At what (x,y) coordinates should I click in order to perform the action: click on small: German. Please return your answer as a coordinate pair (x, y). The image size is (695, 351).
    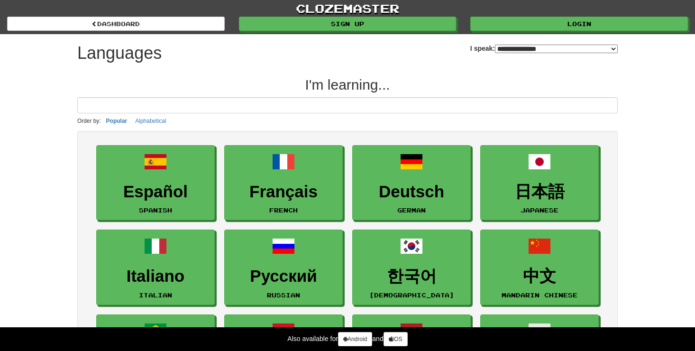
    Looking at the image, I should click on (412, 210).